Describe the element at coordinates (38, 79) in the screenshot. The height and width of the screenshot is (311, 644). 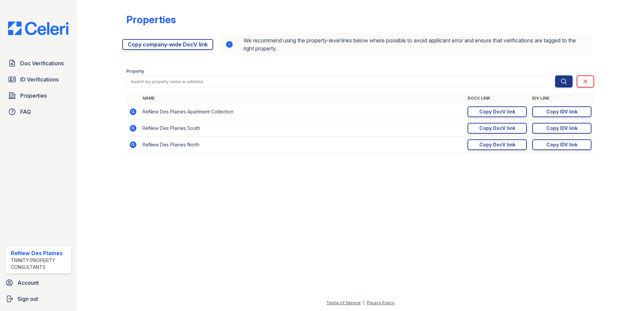
I see `a: ID Verifications` at that location.